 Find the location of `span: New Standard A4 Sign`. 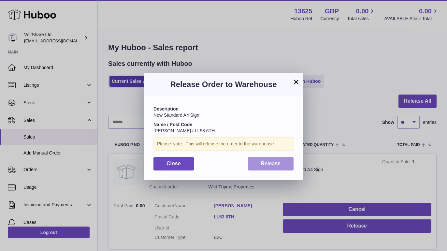

span: New Standard A4 Sign is located at coordinates (176, 115).